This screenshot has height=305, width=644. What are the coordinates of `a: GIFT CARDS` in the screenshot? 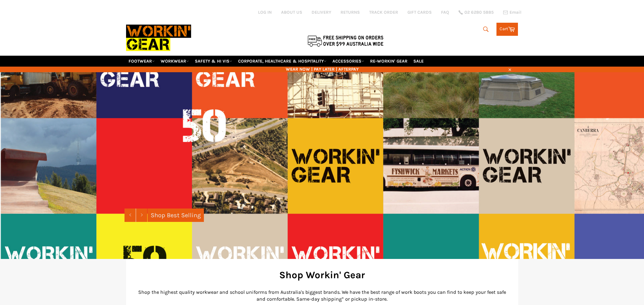 It's located at (420, 12).